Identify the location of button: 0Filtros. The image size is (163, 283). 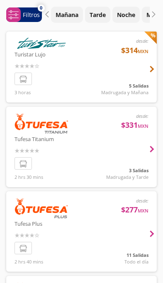
(24, 15).